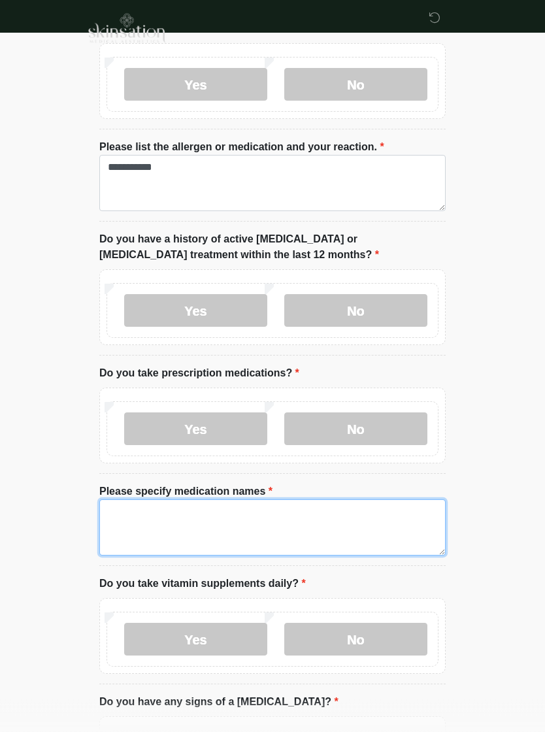  I want to click on label: Do you take prescription medications?, so click(199, 374).